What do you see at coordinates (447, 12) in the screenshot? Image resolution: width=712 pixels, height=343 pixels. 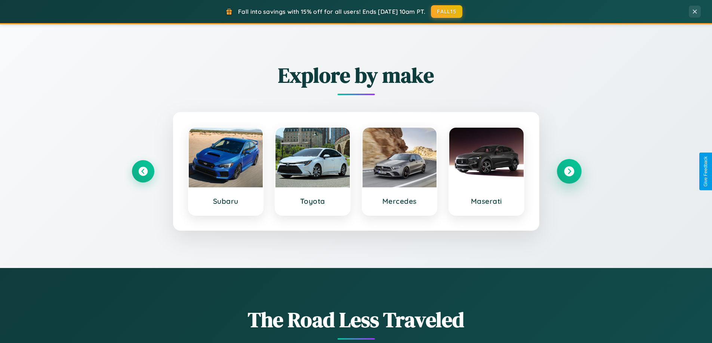 I see `button: FALL15` at bounding box center [447, 12].